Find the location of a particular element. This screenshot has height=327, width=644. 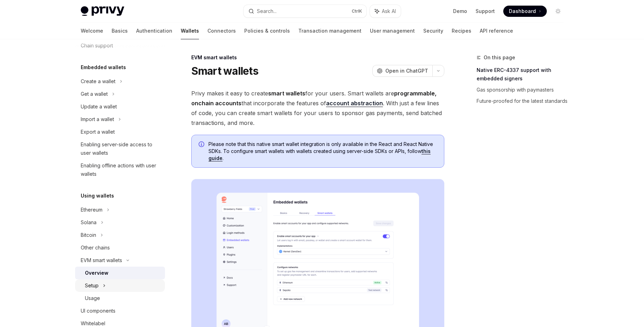

a: Future-proofed for the latest standards is located at coordinates (523, 101).